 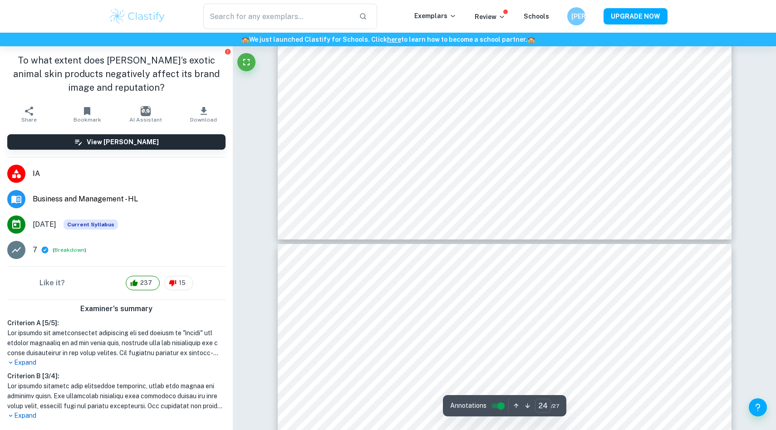 I want to click on div: This exemplar is based on the current syllabus. Feel free to refer to it for inspiration/ideas wh..., so click(x=91, y=225).